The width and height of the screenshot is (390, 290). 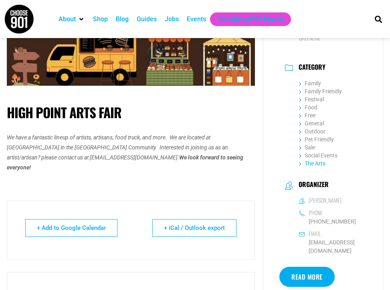 What do you see at coordinates (100, 19) in the screenshot?
I see `a: Shop` at bounding box center [100, 19].